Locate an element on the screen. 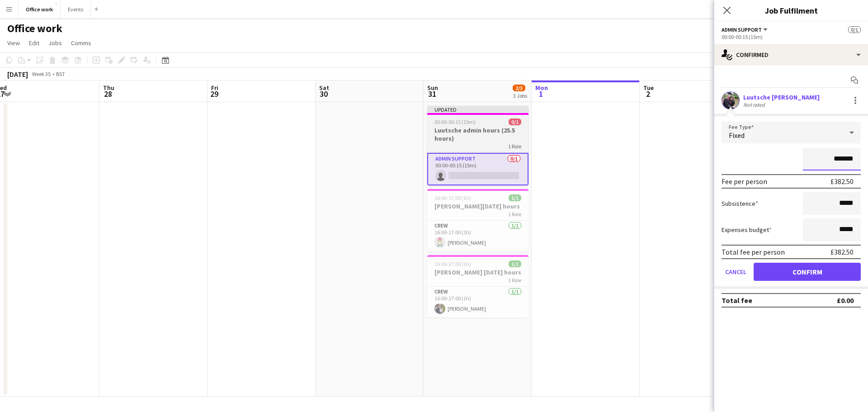 The width and height of the screenshot is (868, 412). div: Not rated is located at coordinates (755, 104).